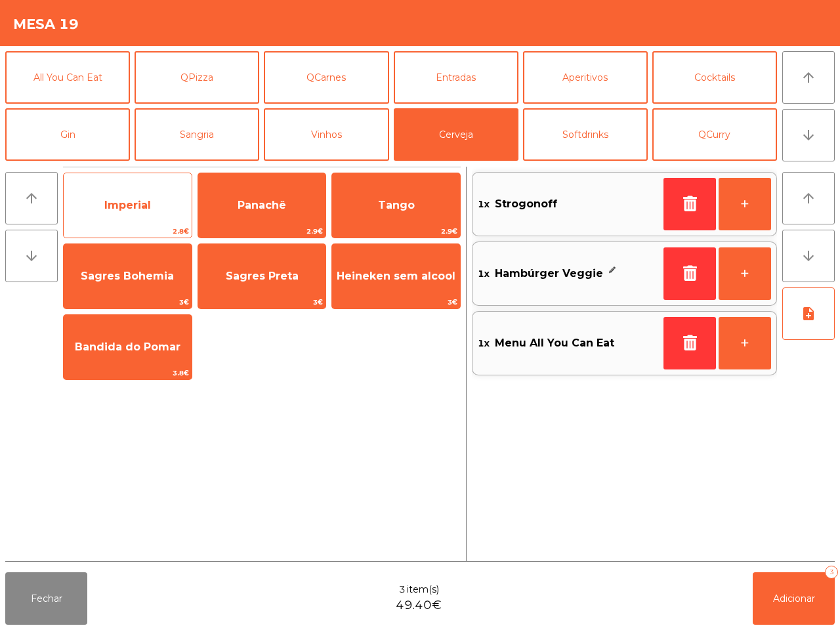 Image resolution: width=840 pixels, height=630 pixels. What do you see at coordinates (127, 205) in the screenshot?
I see `span: Imperial` at bounding box center [127, 205].